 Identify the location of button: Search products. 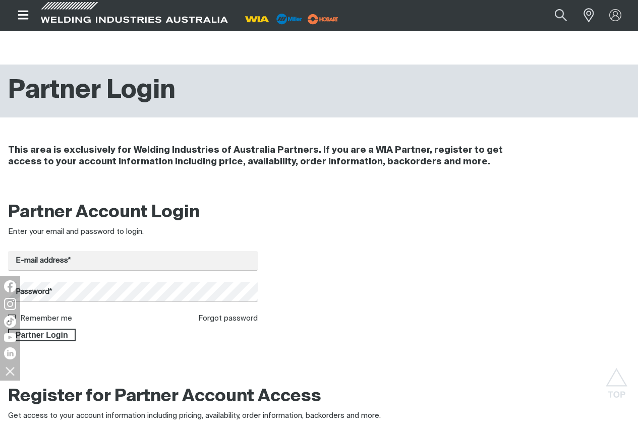
(560, 15).